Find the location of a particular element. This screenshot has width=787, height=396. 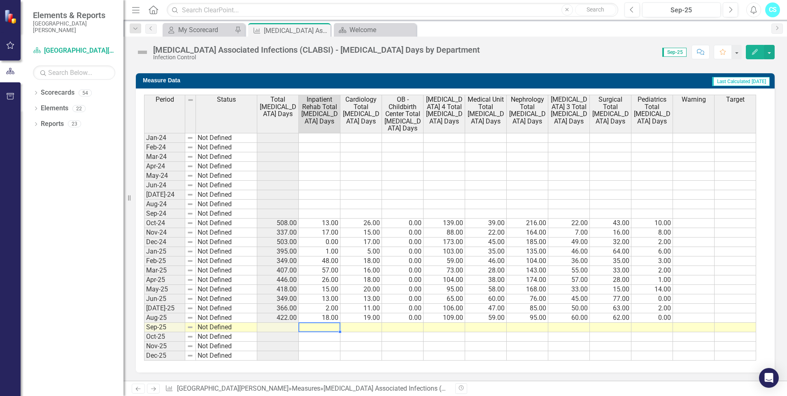

span: Sep-25 is located at coordinates (674, 52).